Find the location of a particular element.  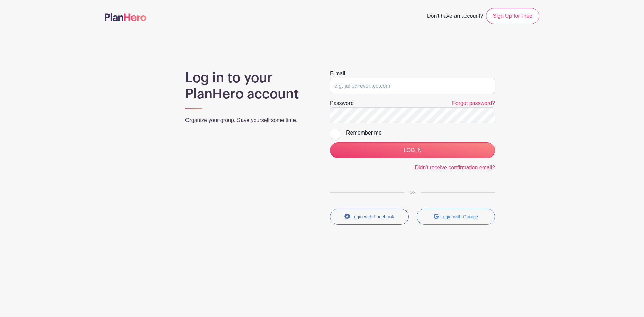

img: logo-507f7623f17ff9eddc593b1ce0a138ce2505c220e1c5a4e2b4648c50719b7d32.svg is located at coordinates (126, 17).